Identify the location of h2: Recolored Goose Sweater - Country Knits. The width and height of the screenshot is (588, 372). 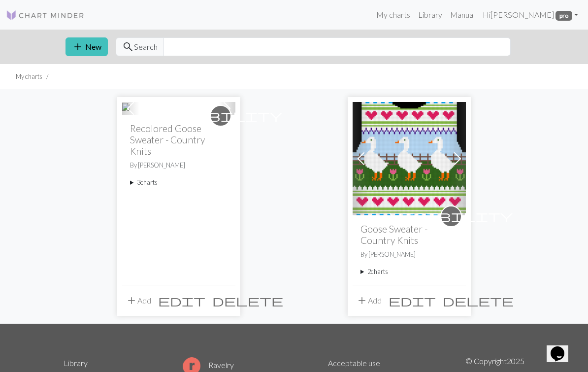
(179, 139).